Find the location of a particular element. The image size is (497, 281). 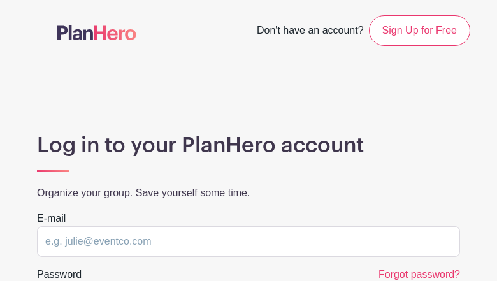

label: E-mail is located at coordinates (51, 219).